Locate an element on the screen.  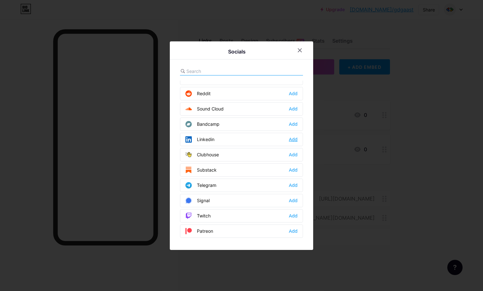
div: Patreon is located at coordinates (199, 231).